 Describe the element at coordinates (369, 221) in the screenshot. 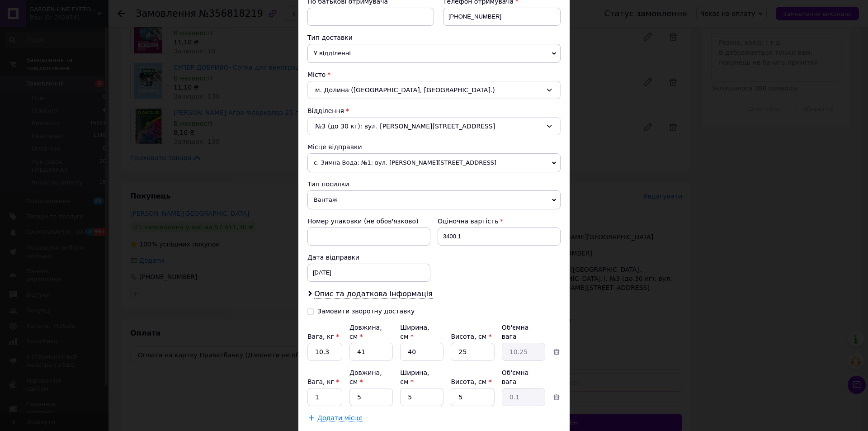

I see `div: Номер упаковки (не обов'язково)` at that location.